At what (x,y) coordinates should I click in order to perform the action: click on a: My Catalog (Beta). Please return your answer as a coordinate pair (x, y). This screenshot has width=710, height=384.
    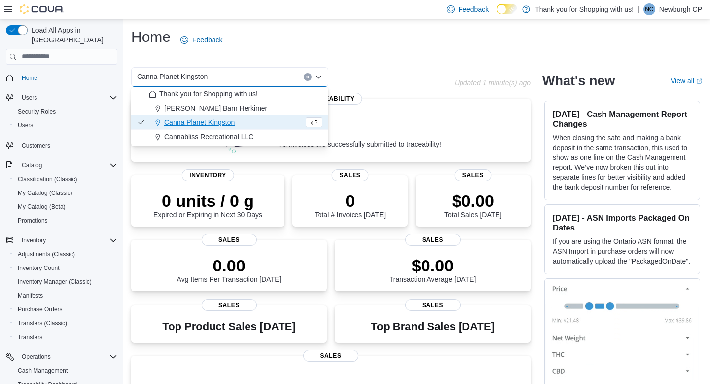
    Looking at the image, I should click on (41, 207).